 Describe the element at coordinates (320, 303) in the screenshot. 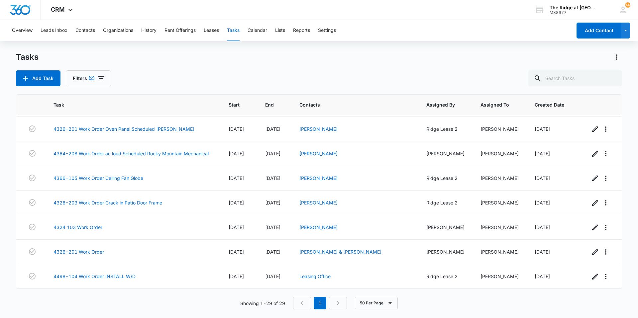

I see `nav: Pagination` at that location.